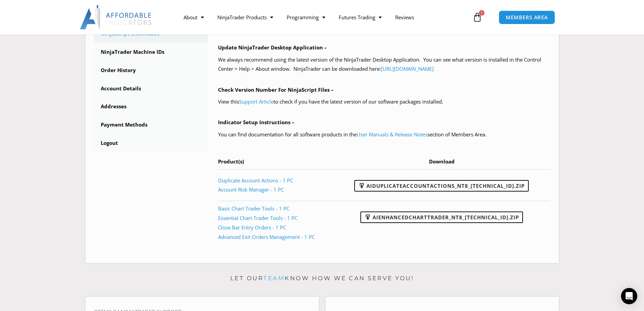  What do you see at coordinates (251, 189) in the screenshot?
I see `a: Account Risk Manager - 1 PC` at bounding box center [251, 189].